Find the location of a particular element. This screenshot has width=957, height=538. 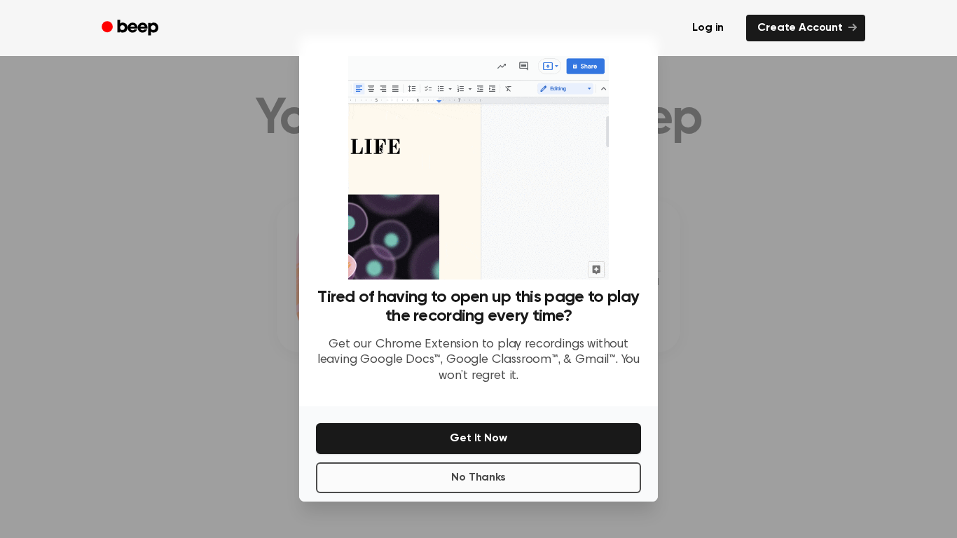

p: Get our Chrome Extension to play recordings without leaving Google Docs™, Google Classroom™, & Gm... is located at coordinates (478, 361).